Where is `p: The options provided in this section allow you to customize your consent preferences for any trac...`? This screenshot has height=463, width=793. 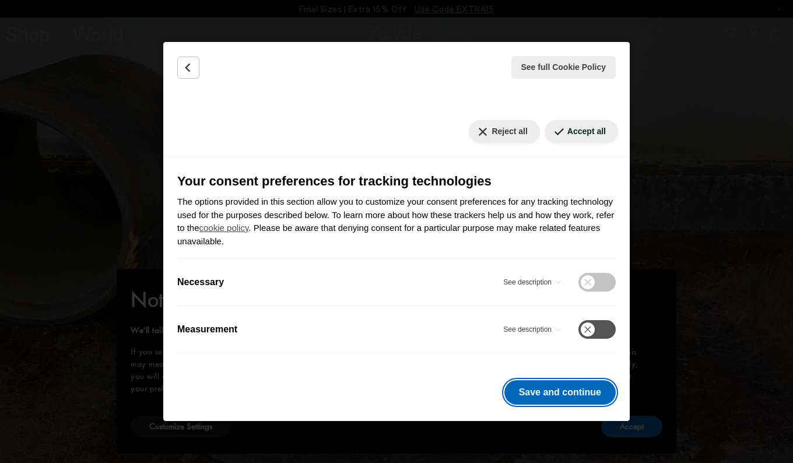
p: The options provided in this section allow you to customize your consent preferences for any trac... is located at coordinates (397, 222).